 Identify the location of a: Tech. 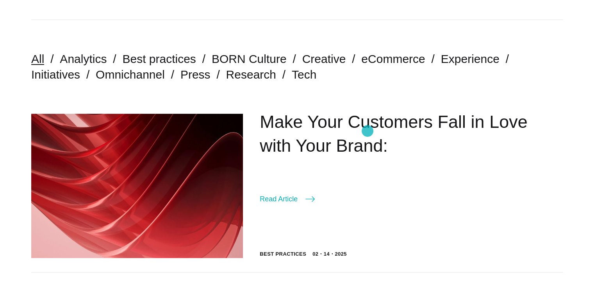
(304, 74).